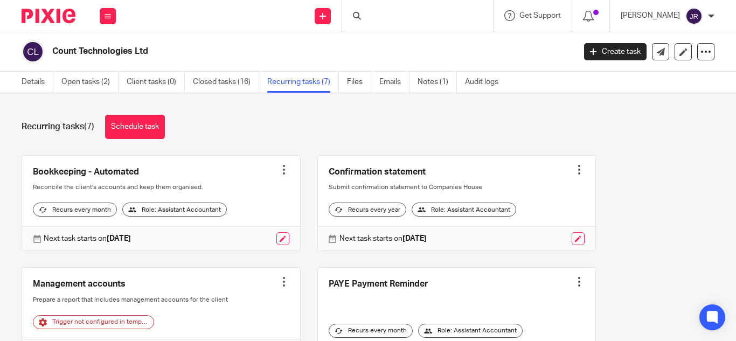 The image size is (736, 341). Describe the element at coordinates (359, 82) in the screenshot. I see `a: Files` at that location.